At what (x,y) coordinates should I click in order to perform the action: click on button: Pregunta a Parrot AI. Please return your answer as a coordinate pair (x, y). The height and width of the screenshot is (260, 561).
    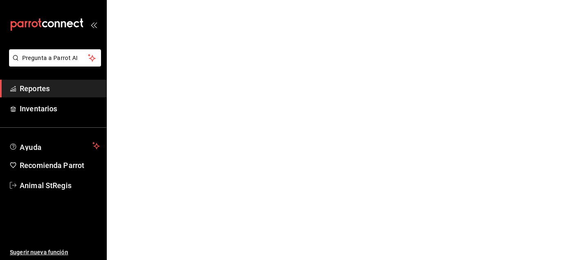
    Looking at the image, I should click on (55, 58).